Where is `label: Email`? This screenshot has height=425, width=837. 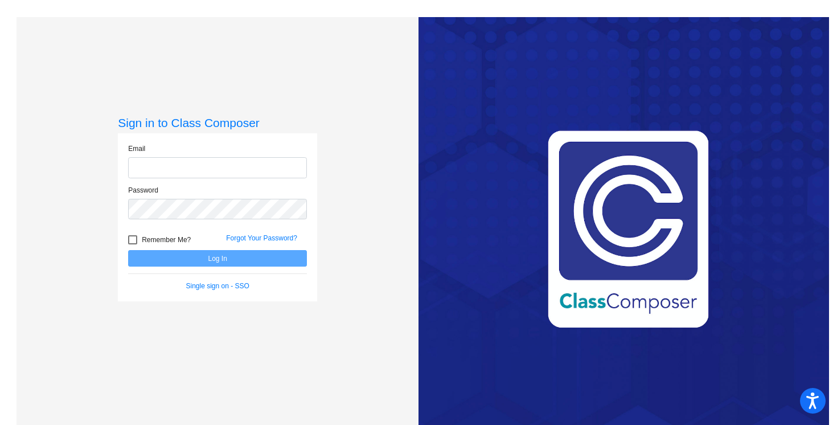
label: Email is located at coordinates (137, 149).